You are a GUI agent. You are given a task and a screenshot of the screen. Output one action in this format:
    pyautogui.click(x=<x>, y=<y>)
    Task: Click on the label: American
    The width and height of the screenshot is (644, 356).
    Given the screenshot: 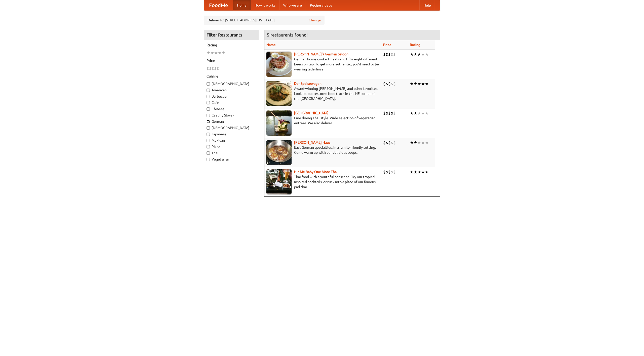 What is the action you would take?
    pyautogui.click(x=231, y=90)
    